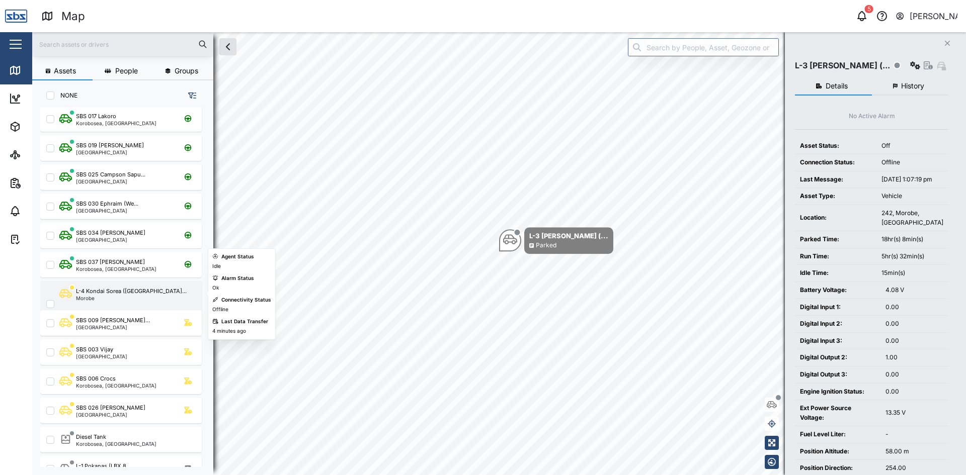 The width and height of the screenshot is (966, 475). I want to click on div: Digital Output 3:, so click(838, 375).